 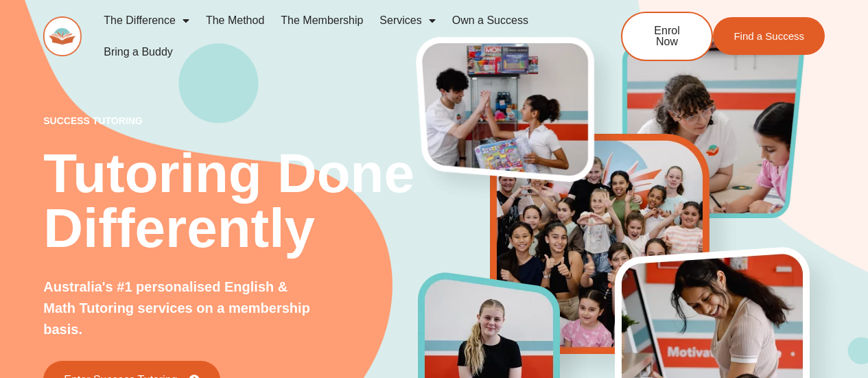 What do you see at coordinates (769, 36) in the screenshot?
I see `span: Find a Success` at bounding box center [769, 36].